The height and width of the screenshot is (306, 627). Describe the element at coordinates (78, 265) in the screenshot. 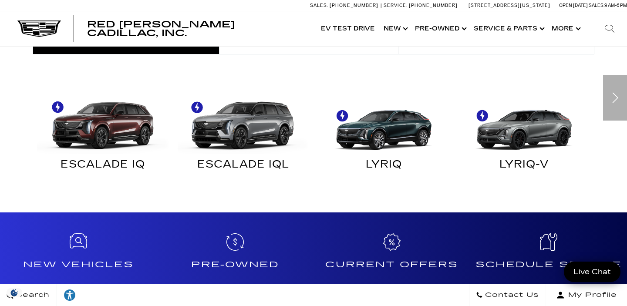

I see `h4: New Vehicles` at that location.